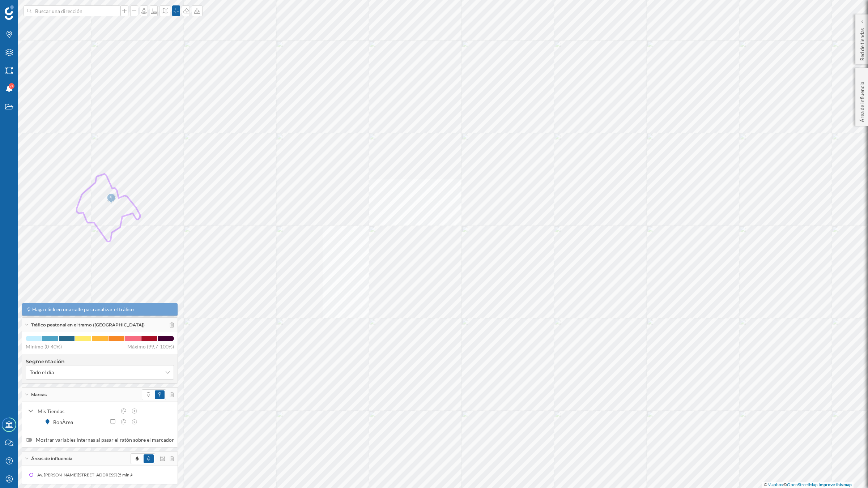 The width and height of the screenshot is (868, 488). What do you see at coordinates (52, 459) in the screenshot?
I see `span: Áreas de influencia` at bounding box center [52, 459].